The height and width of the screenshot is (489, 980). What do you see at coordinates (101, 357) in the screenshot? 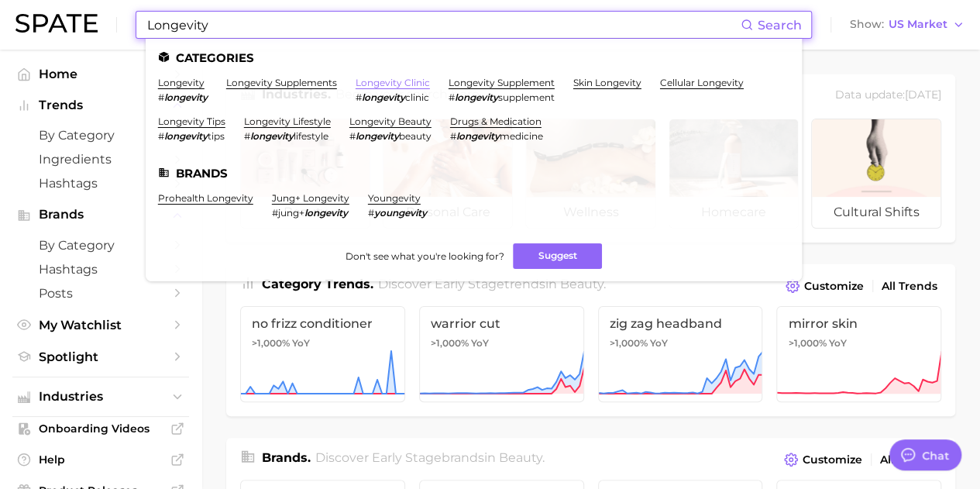
I see `span: Spotlight` at bounding box center [101, 357].